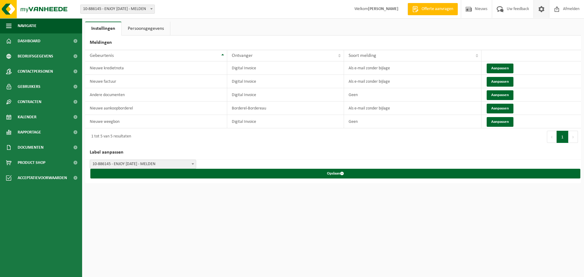 This screenshot has width=584, height=277. Describe the element at coordinates (156, 95) in the screenshot. I see `td: Andere documenten` at that location.